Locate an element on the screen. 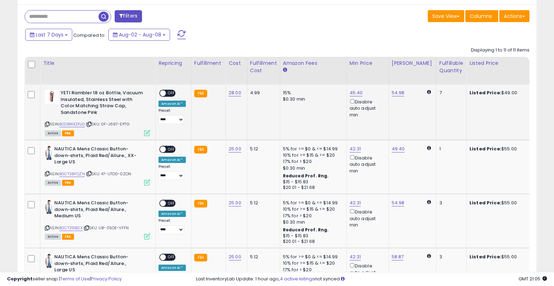  span: Compared to: is located at coordinates (89, 35).